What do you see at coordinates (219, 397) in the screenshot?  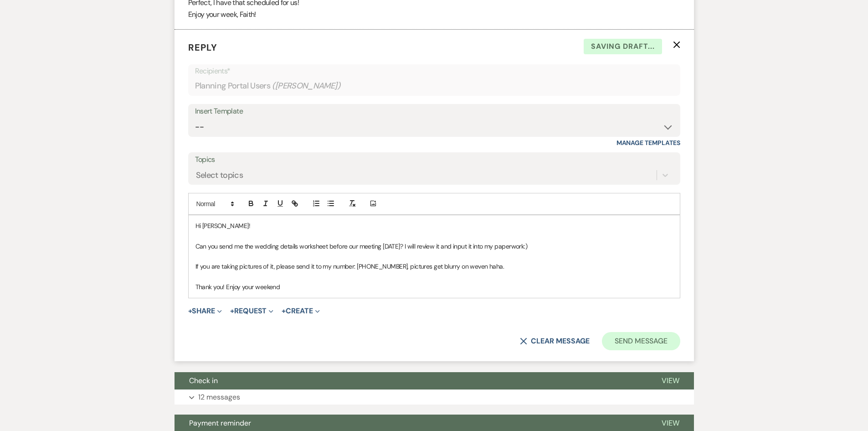 I see `p: 12 messages` at bounding box center [219, 397].